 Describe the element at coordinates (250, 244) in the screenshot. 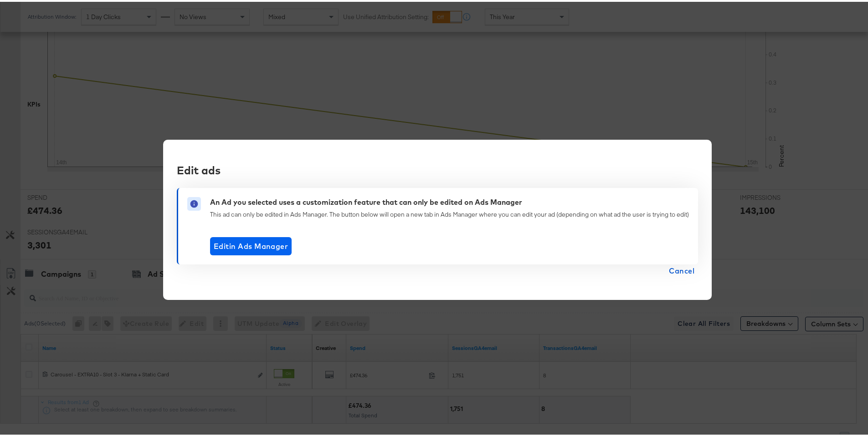

I see `span: Edit in Ads Manager` at that location.